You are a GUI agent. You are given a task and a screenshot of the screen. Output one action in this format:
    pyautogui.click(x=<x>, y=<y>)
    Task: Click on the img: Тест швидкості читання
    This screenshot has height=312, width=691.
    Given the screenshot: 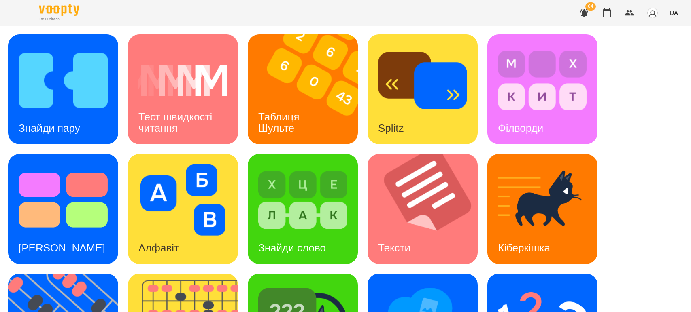 What is the action you would take?
    pyautogui.click(x=183, y=80)
    